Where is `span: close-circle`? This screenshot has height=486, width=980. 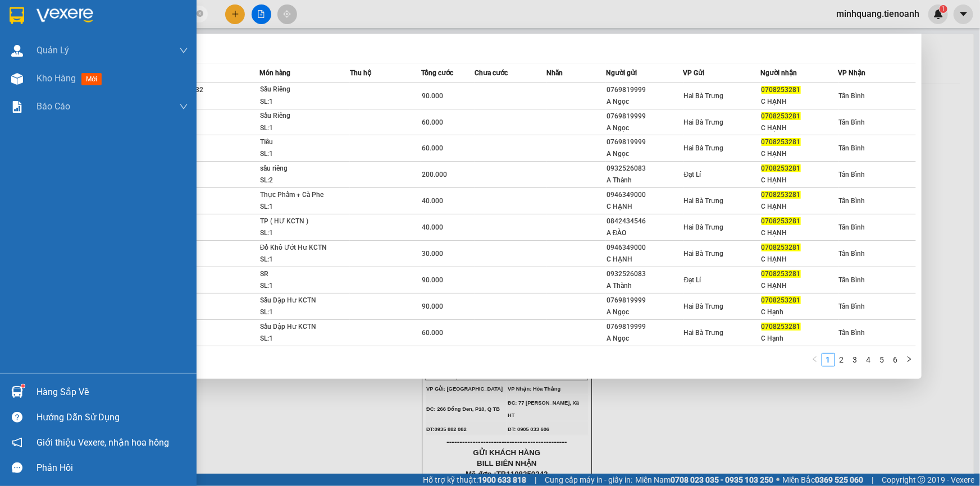
span: close-circle is located at coordinates (200, 14).